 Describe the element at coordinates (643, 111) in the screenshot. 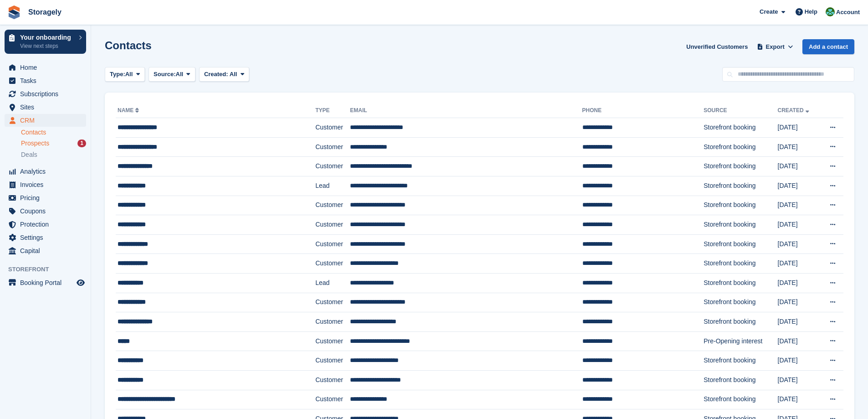

I see `th: Phone` at that location.